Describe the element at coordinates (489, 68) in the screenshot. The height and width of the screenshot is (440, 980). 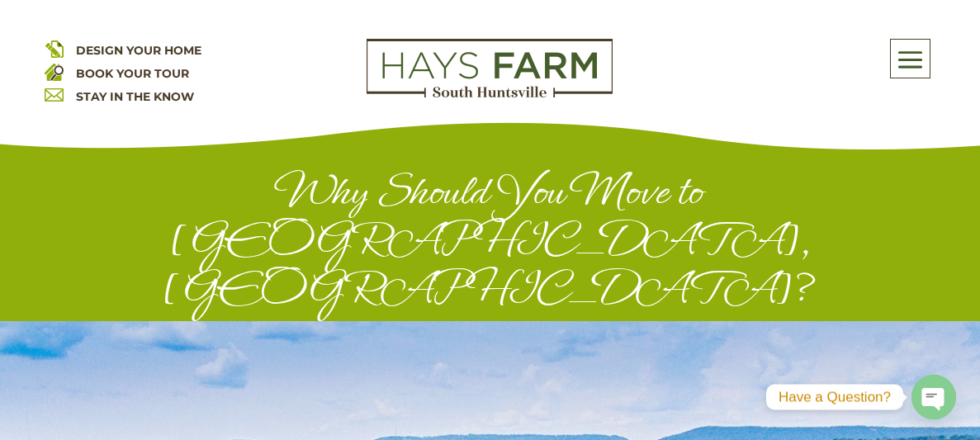
I see `img: Logo` at that location.